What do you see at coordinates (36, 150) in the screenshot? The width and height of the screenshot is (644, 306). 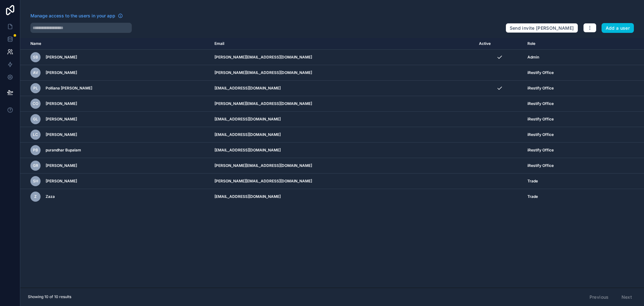 I see `span: pB` at bounding box center [36, 150].